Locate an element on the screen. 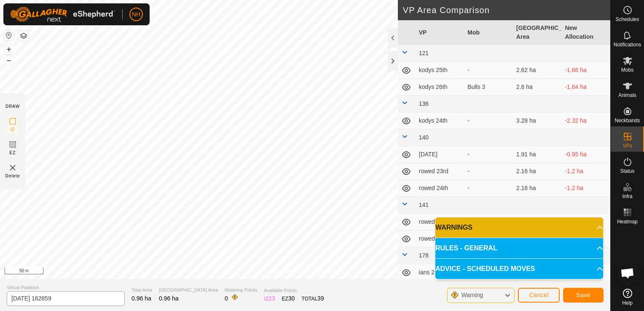  td: 1.91 ha is located at coordinates (538, 155).